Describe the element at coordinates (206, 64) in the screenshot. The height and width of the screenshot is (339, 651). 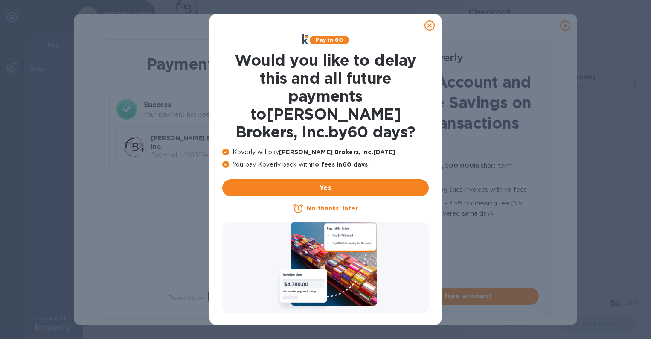
I see `h1: Payment Result` at that location.